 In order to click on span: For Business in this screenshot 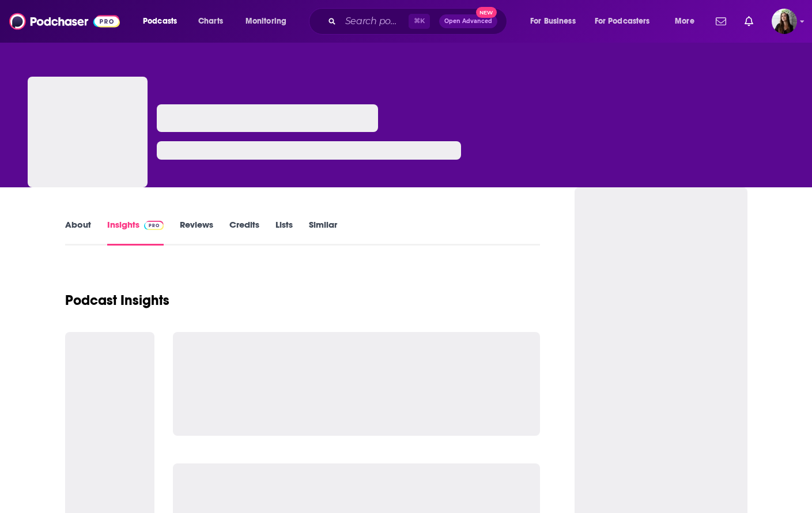, I will do `click(553, 21)`.